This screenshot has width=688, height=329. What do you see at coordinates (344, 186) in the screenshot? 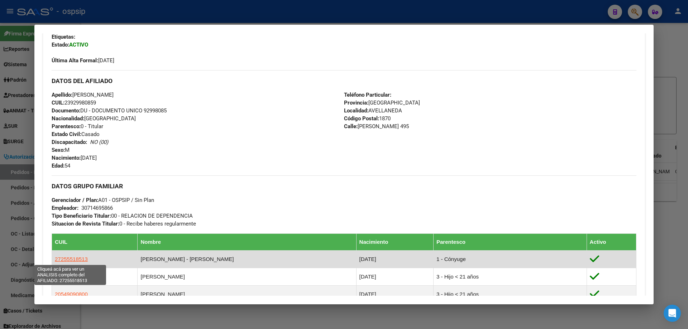
I see `h3: DATOS GRUPO FAMILIAR` at bounding box center [344, 186].